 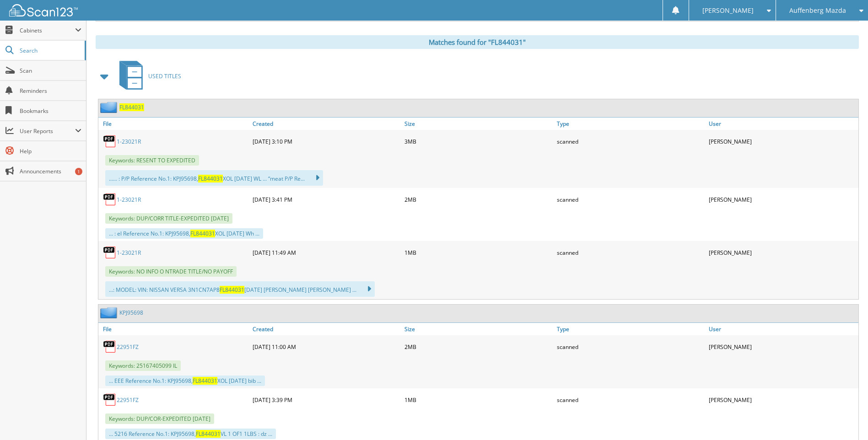 I want to click on span: Auffenberg Mazda, so click(x=817, y=11).